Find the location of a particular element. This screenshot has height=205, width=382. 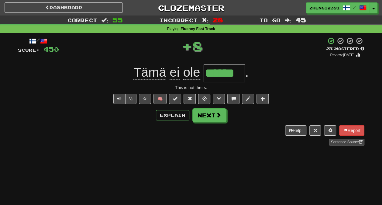

span: Correct is located at coordinates (82, 20).